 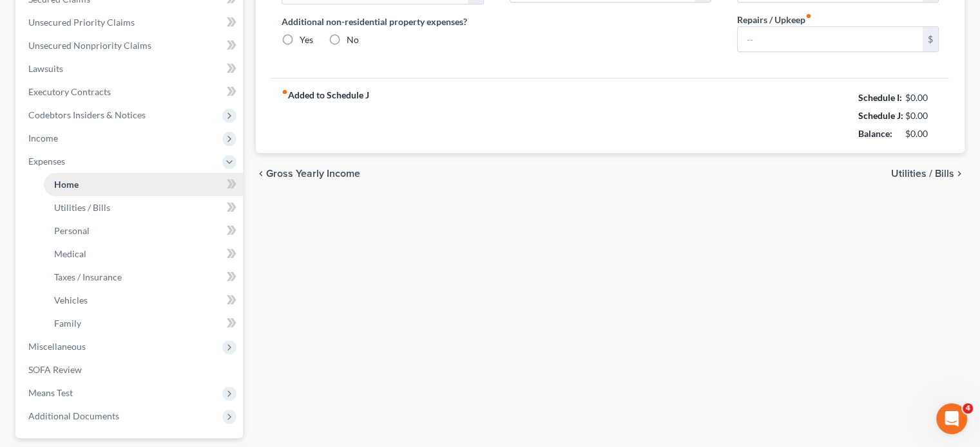 What do you see at coordinates (306, 40) in the screenshot?
I see `label: Yes` at bounding box center [306, 40].